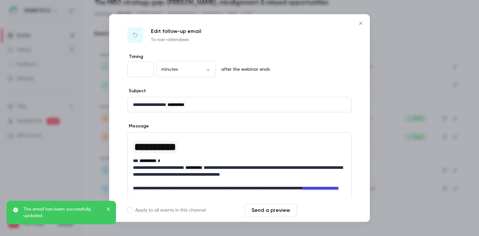  Describe the element at coordinates (271, 210) in the screenshot. I see `button: Send a preview` at that location.